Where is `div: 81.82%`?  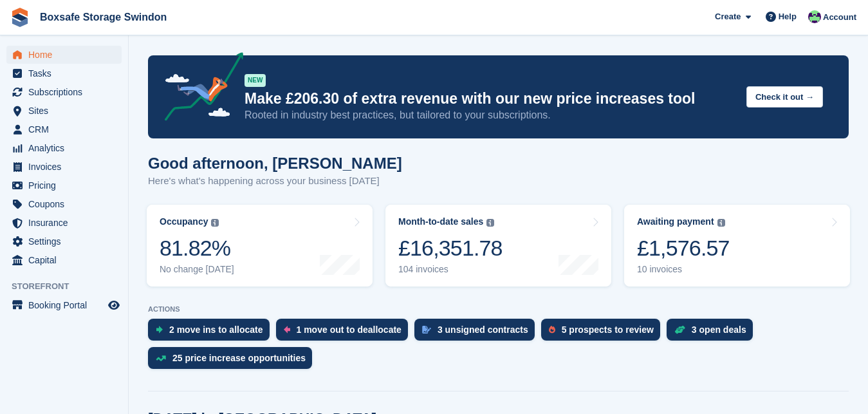 div: 81.82% is located at coordinates (197, 248).